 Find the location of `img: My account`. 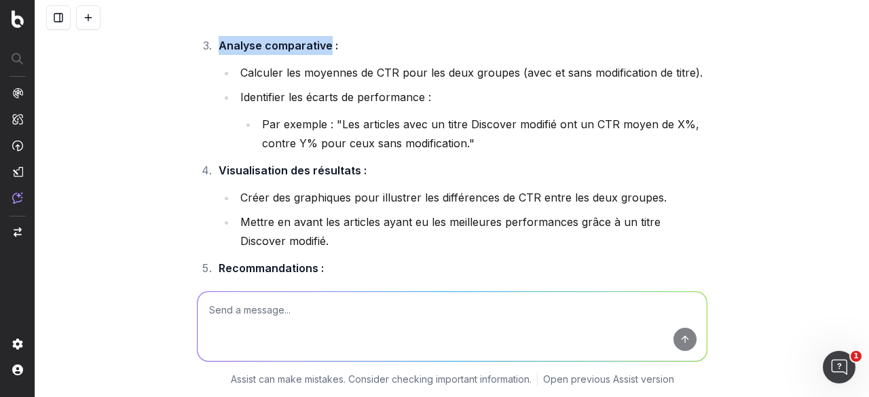

img: My account is located at coordinates (18, 370).